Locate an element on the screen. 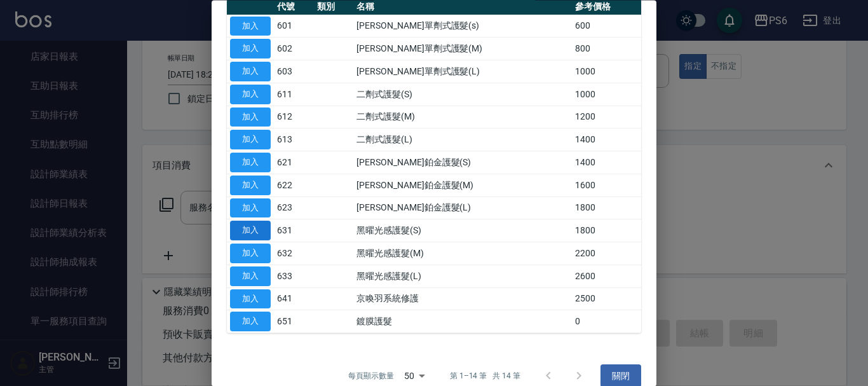  td: 鍍膜護髮 is located at coordinates (462, 322).